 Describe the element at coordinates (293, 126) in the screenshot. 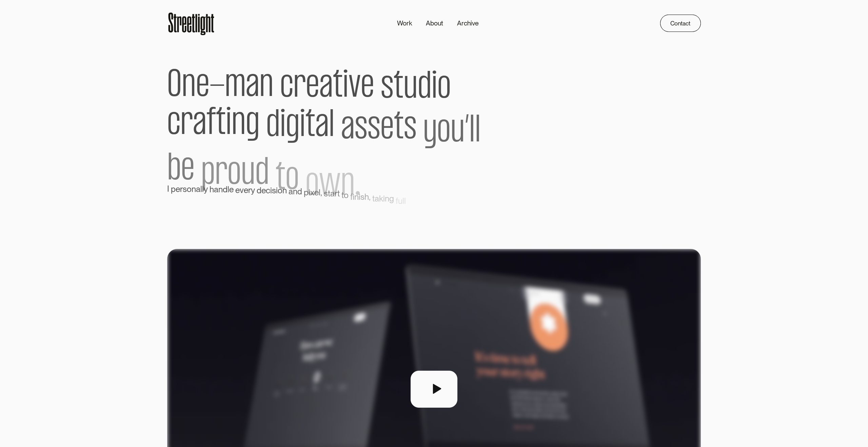

I see `span: g` at that location.